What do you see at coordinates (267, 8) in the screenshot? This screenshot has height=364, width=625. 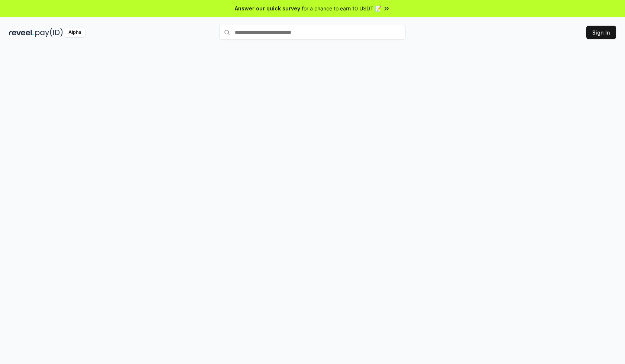 I see `span: Answer our quick survey` at bounding box center [267, 8].